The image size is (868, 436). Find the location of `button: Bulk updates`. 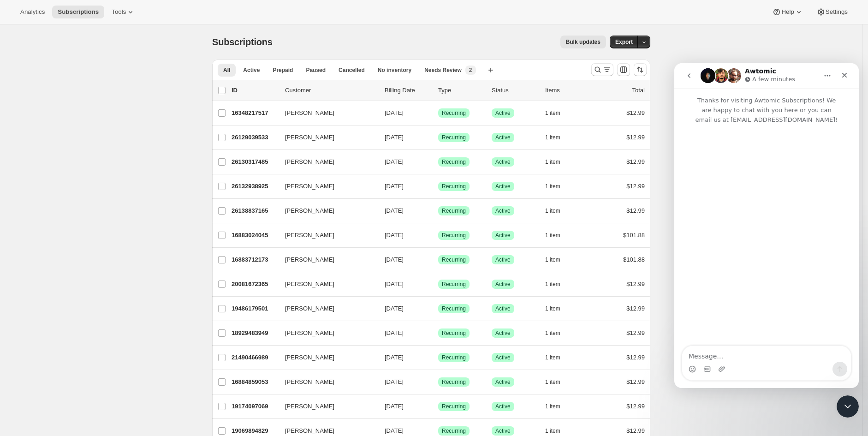

button: Bulk updates is located at coordinates (583, 42).